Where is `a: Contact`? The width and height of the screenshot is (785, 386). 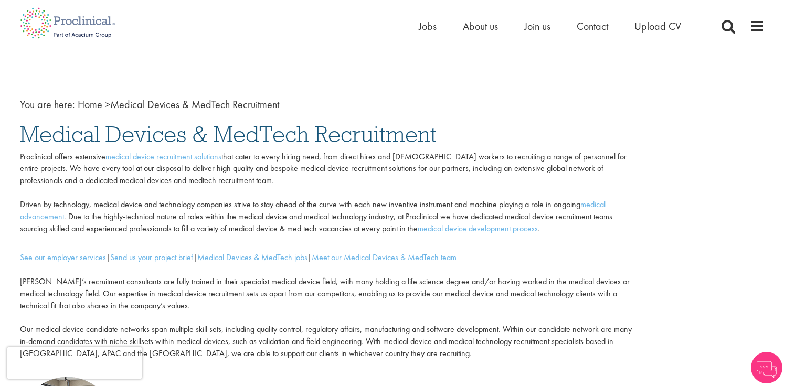
a: Contact is located at coordinates (592, 26).